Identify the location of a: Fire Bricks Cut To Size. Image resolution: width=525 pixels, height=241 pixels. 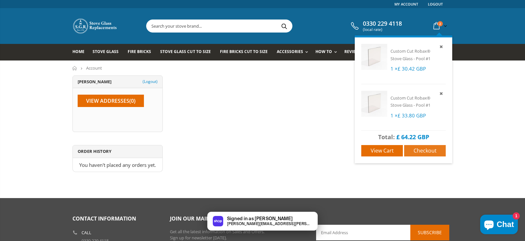
(246, 52).